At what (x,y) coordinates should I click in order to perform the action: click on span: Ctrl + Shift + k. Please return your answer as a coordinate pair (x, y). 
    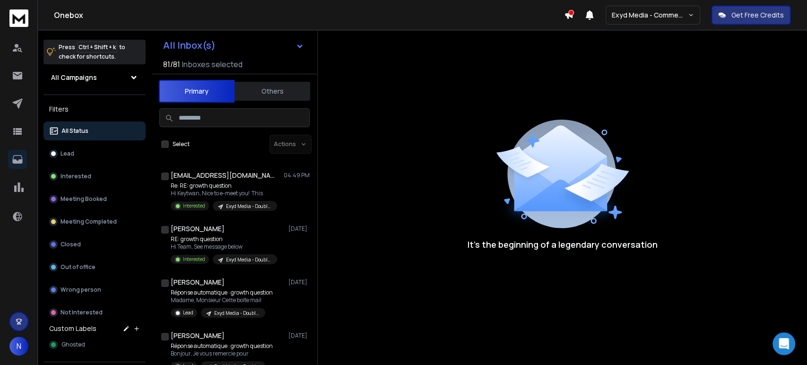
    Looking at the image, I should click on (97, 47).